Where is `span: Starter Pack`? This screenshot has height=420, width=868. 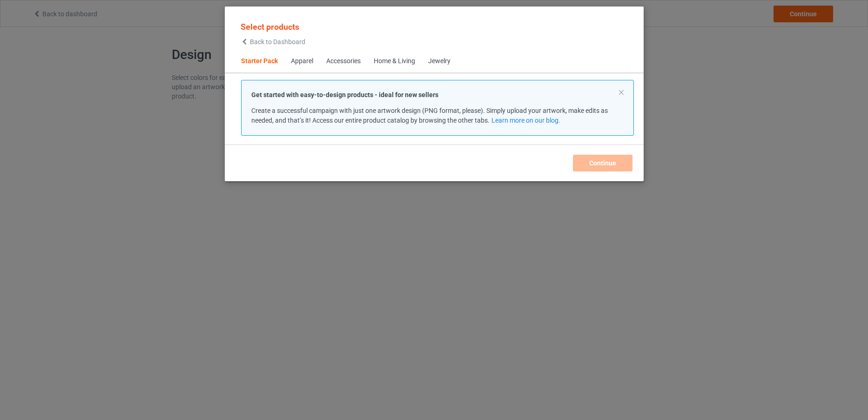 span: Starter Pack is located at coordinates (259, 61).